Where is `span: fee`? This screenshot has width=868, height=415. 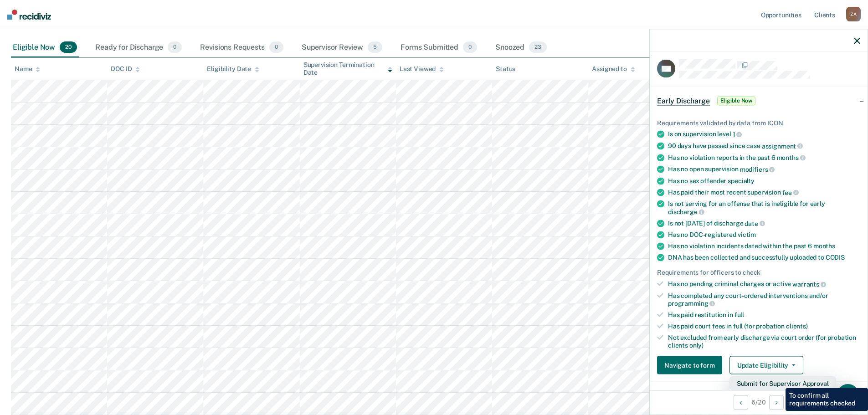 span: fee is located at coordinates (790, 192).